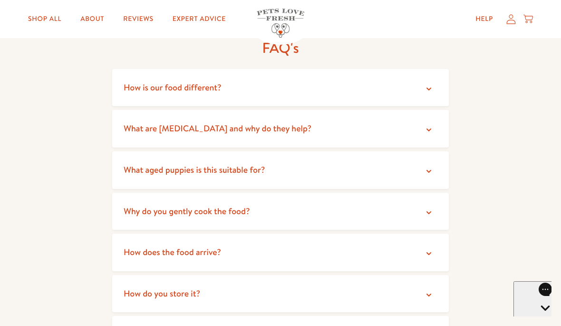 The image size is (561, 326). What do you see at coordinates (281, 294) in the screenshot?
I see `summary: How do you store it?` at bounding box center [281, 294].